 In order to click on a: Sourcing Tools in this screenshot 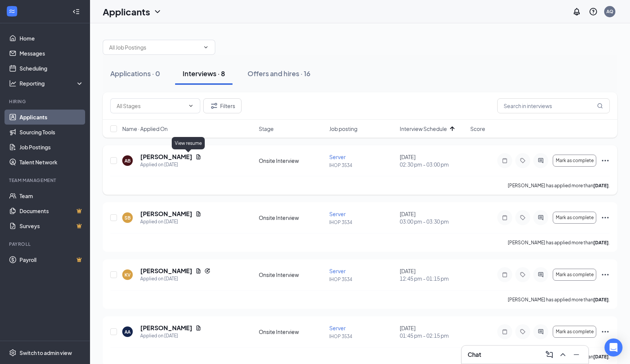, I will do `click(51, 132)`.